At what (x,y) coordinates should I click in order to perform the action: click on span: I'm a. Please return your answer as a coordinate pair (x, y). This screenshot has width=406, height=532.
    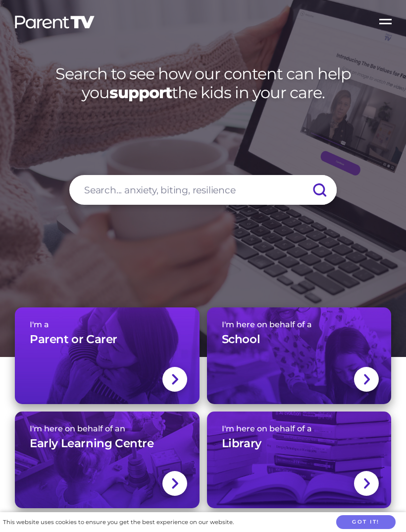
    Looking at the image, I should click on (107, 324).